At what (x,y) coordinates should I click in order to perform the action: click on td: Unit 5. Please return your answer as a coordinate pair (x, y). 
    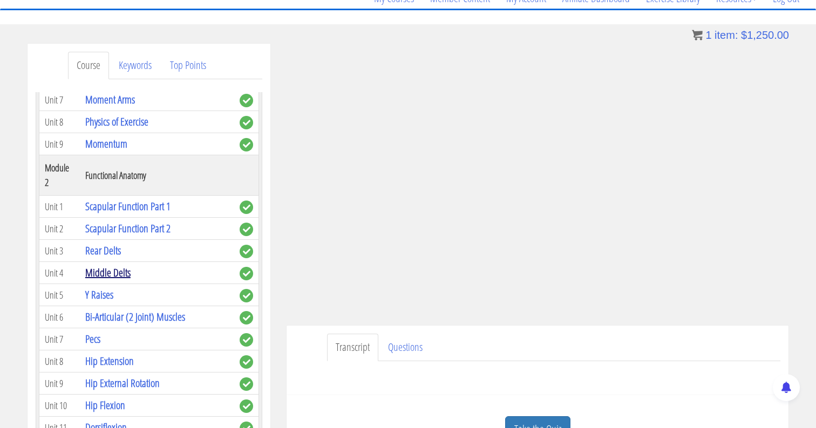
    Looking at the image, I should click on (59, 295).